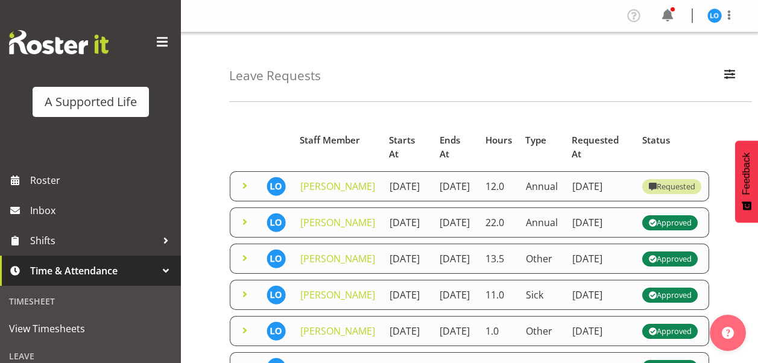 The width and height of the screenshot is (758, 363). What do you see at coordinates (102, 210) in the screenshot?
I see `span: Inbox` at bounding box center [102, 210].